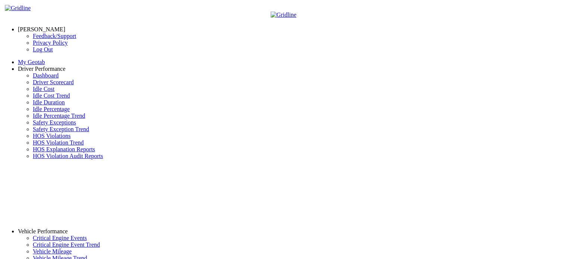 The image size is (567, 259). Describe the element at coordinates (51, 109) in the screenshot. I see `a: Idle Percentage` at that location.